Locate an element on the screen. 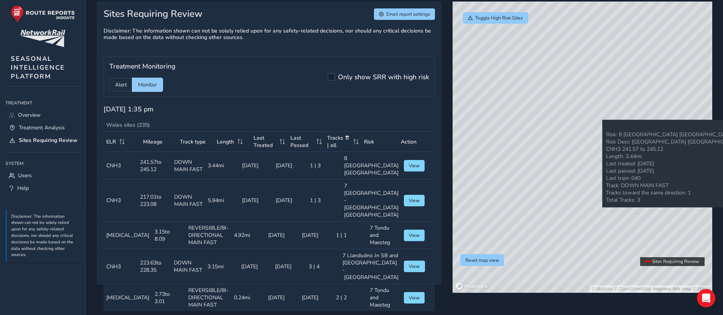 The image size is (723, 315). span: Wales sites (235) is located at coordinates (128, 125).